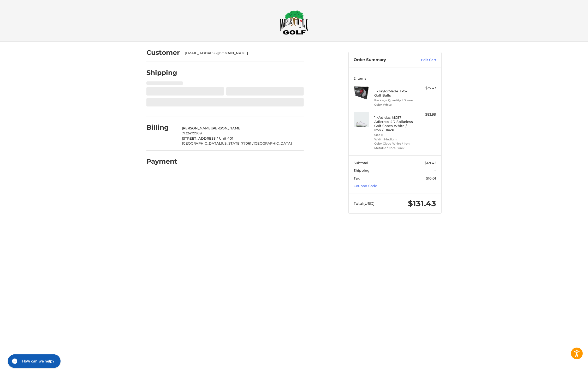 This screenshot has height=375, width=588. What do you see at coordinates (33, 8) in the screenshot?
I see `h1: How can we help?` at bounding box center [33, 8].